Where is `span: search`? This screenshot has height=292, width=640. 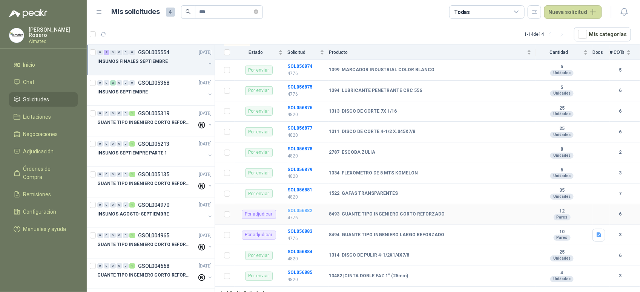
span: search is located at coordinates (188, 12).